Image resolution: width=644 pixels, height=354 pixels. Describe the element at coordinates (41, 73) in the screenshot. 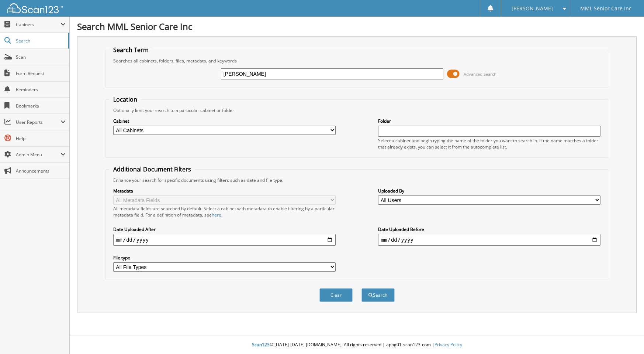

I see `span: Form Request` at that location.